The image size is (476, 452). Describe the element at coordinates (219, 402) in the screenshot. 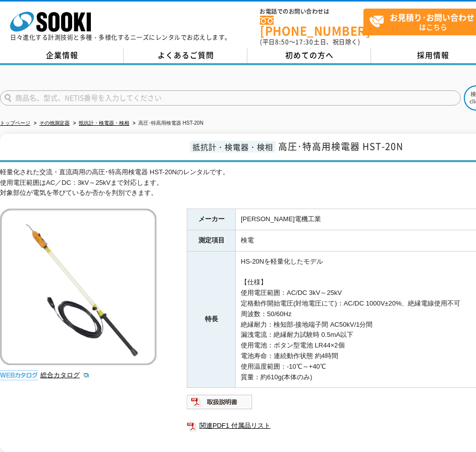

I see `img: 取扱説明書` at that location.